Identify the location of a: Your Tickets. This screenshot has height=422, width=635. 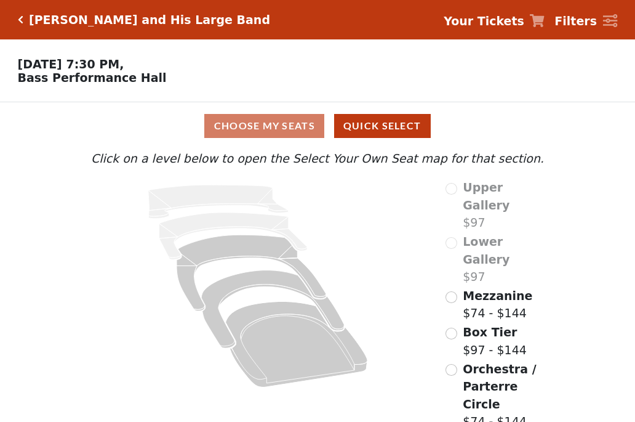
(494, 21).